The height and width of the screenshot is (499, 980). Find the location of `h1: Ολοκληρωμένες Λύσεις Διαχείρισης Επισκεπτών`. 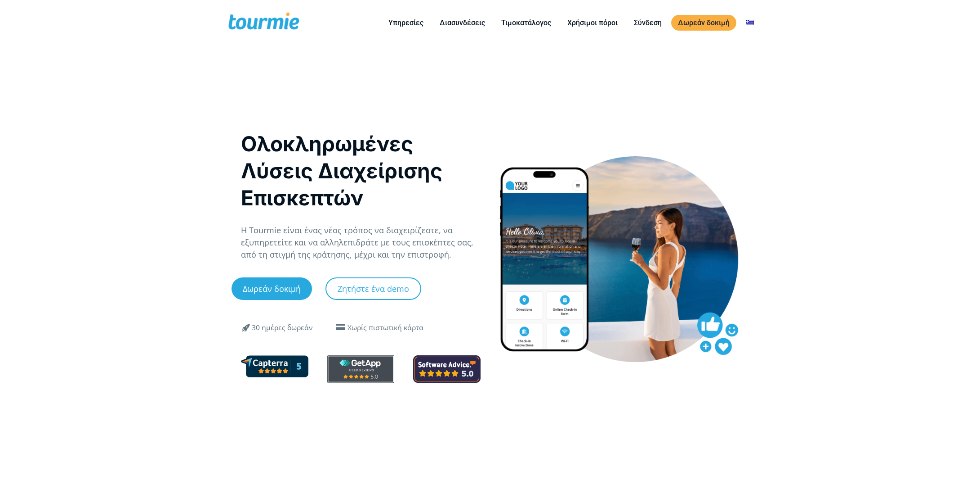

h1: Ολοκληρωμένες Λύσεις Διαχείρισης Επισκεπτών is located at coordinates (361, 170).